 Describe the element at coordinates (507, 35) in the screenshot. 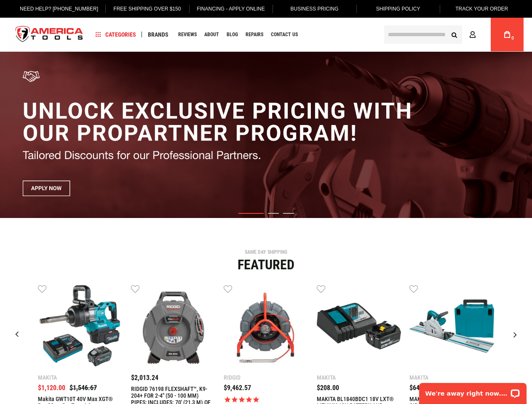

I see `a: 0` at that location.